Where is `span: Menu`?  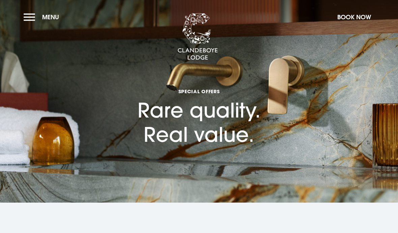
span: Menu is located at coordinates (51, 17).